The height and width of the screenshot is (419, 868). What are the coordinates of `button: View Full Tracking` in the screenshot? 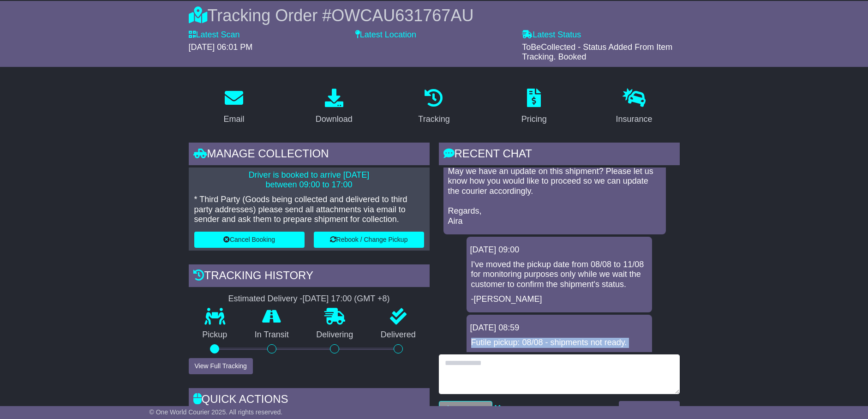 It's located at (221, 366).